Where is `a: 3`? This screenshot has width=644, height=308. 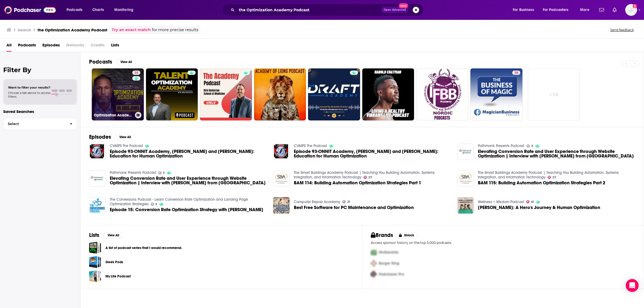
a: 3 is located at coordinates (530, 146).